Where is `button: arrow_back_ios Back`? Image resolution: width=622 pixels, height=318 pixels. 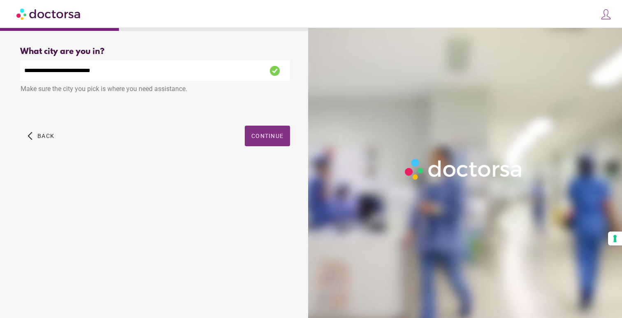
button: arrow_back_ios Back is located at coordinates (41, 136).